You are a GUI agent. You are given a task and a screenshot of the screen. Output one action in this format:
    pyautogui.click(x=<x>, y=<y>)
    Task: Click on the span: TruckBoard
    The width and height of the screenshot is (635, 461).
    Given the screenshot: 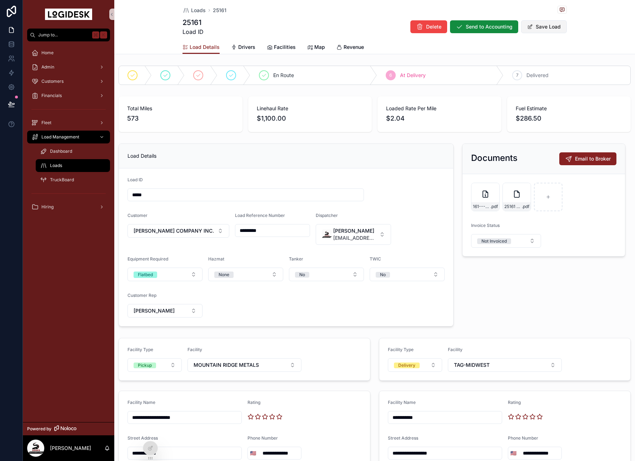 What is the action you would take?
    pyautogui.click(x=62, y=180)
    